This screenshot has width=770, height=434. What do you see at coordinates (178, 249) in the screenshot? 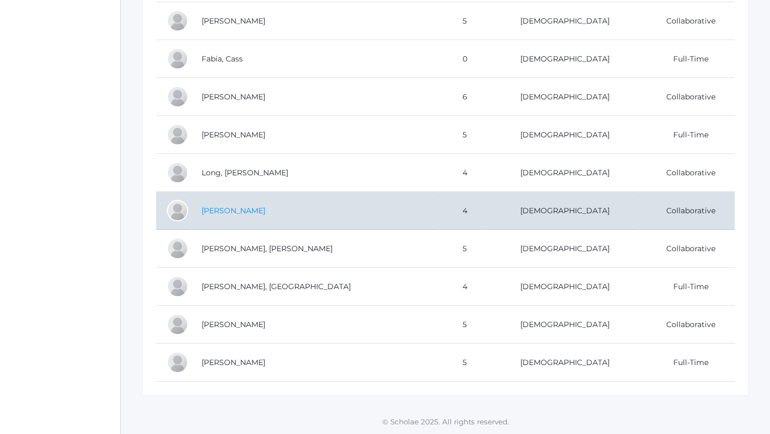
I see `div: Smith Mansi` at bounding box center [178, 249].